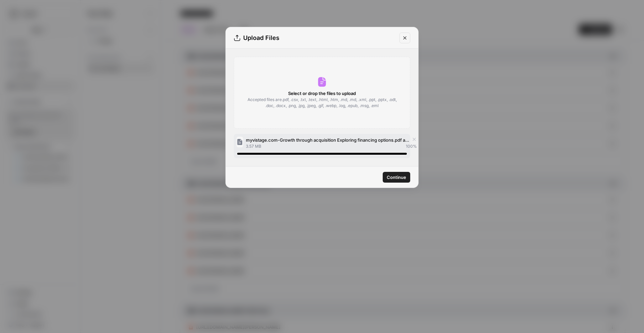 This screenshot has width=644, height=333. What do you see at coordinates (405, 38) in the screenshot?
I see `button: Close modal` at bounding box center [405, 38].